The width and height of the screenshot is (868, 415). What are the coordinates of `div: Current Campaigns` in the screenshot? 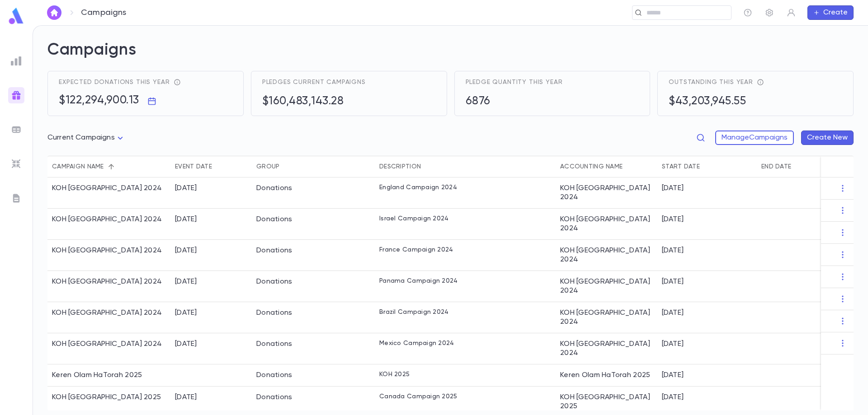 It's located at (86, 138).